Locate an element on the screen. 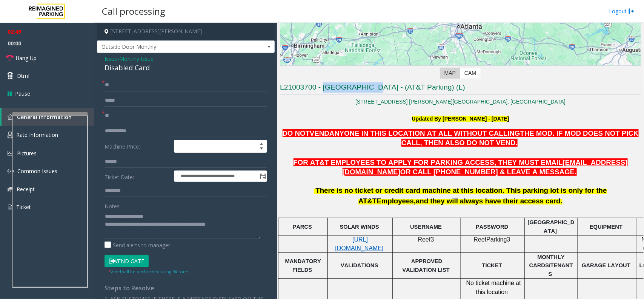 The width and height of the screenshot is (644, 299). span: Monthly Issue is located at coordinates (136, 59).